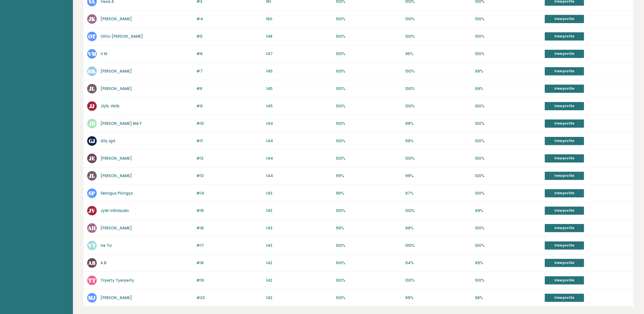 This screenshot has width=644, height=314. What do you see at coordinates (229, 106) in the screenshot?
I see `p: #9` at bounding box center [229, 106].